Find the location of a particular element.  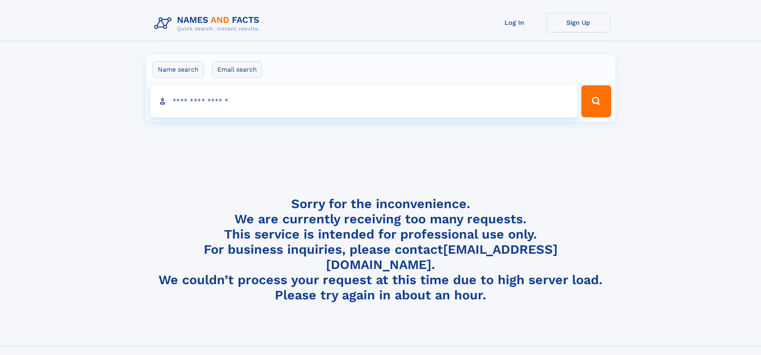

a: Log In is located at coordinates (515, 22).